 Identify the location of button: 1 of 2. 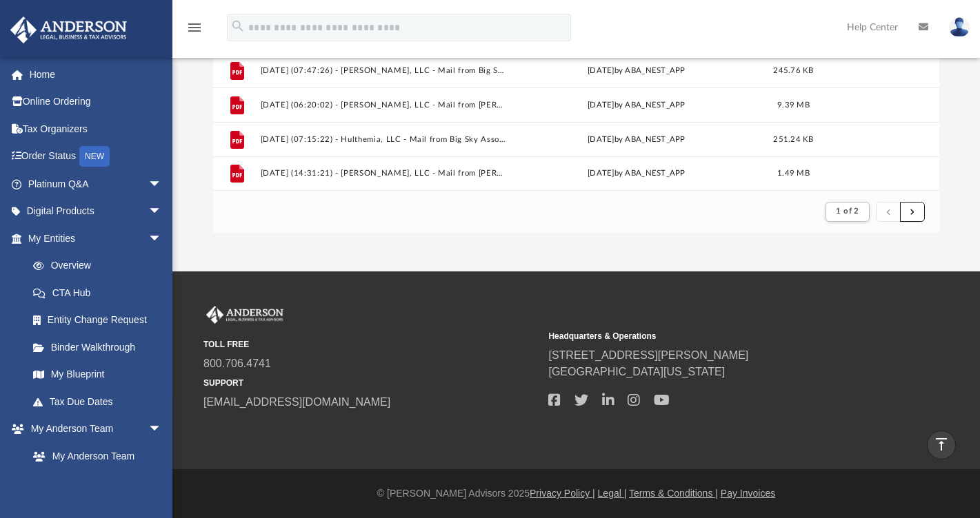
(847, 212).